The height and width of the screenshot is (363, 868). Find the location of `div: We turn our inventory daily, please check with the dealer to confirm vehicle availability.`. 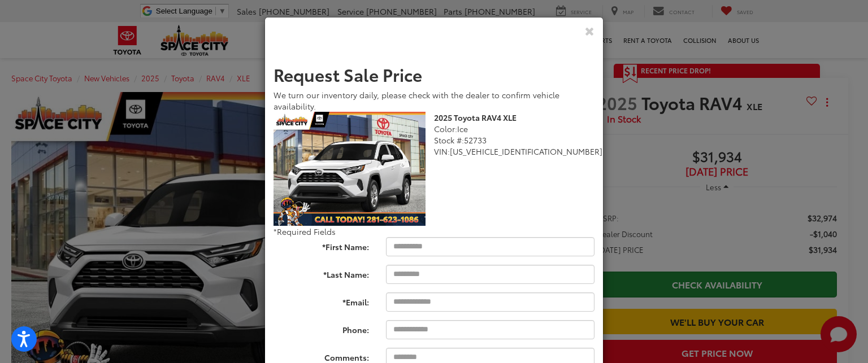

div: We turn our inventory daily, please check with the dealer to confirm vehicle availability. is located at coordinates (434, 101).